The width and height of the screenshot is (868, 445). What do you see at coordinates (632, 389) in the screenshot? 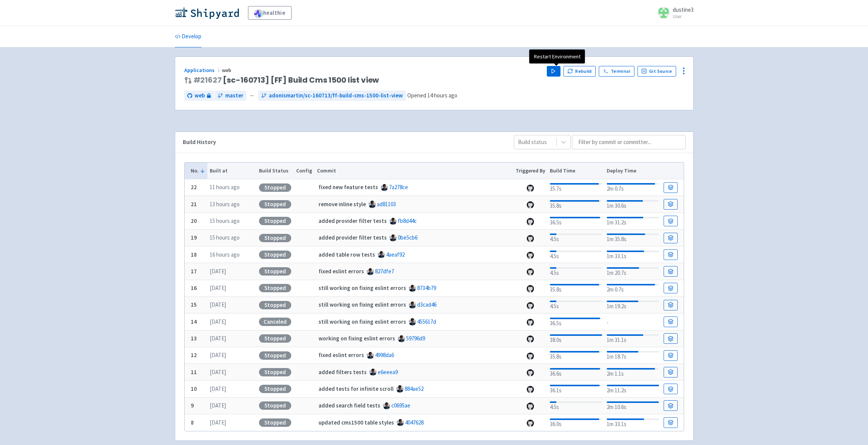
I see `div: 2m 11.2s` at bounding box center [632, 389].